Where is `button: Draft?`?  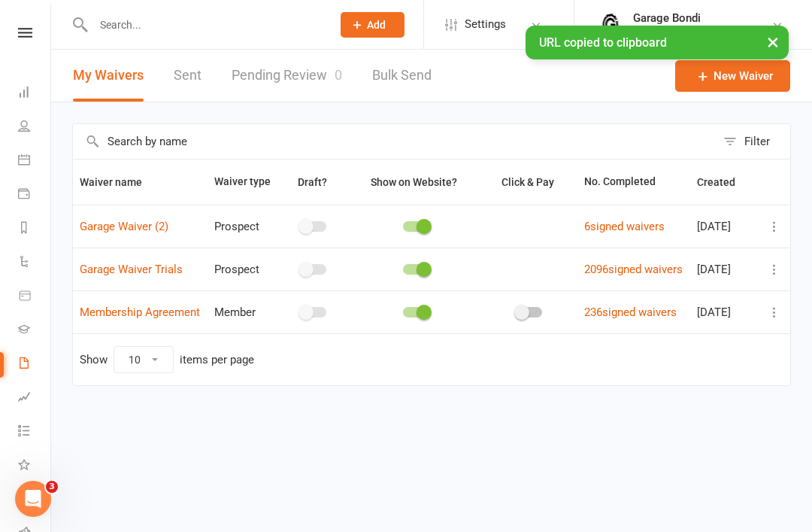
button: Draft? is located at coordinates (314, 182).